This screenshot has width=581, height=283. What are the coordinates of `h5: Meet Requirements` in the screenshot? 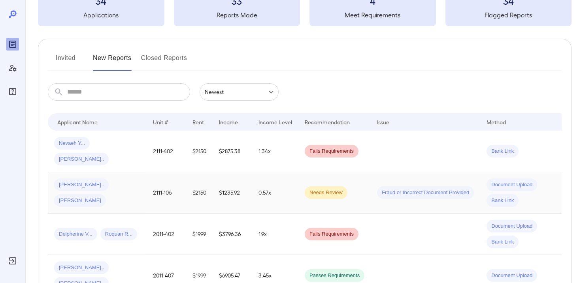 It's located at (373, 15).